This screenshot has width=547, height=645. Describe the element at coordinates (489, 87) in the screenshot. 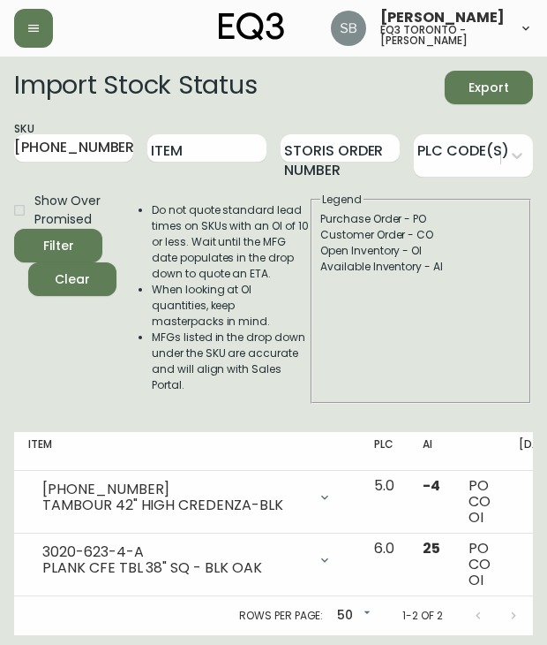

I see `span: Export` at that location.